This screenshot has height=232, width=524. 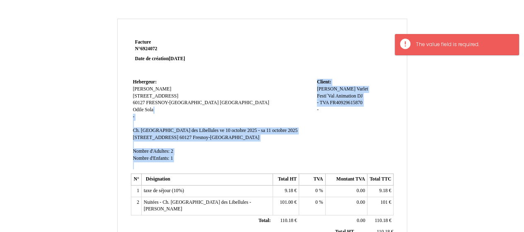 I want to click on span: 1, so click(x=172, y=158).